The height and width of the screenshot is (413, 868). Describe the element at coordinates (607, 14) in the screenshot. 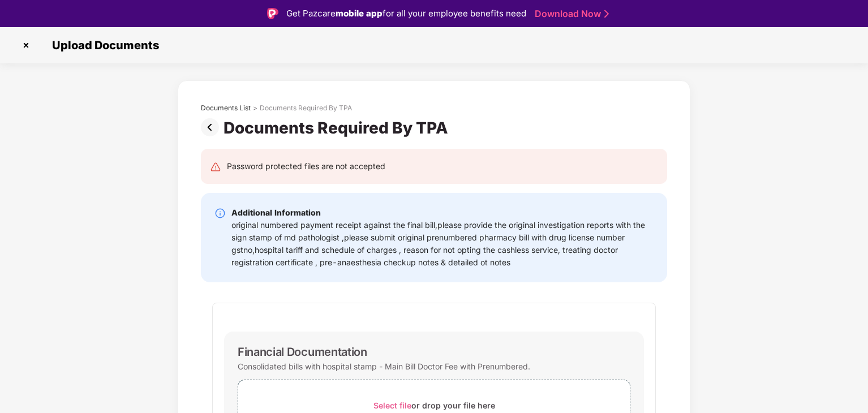

I see `img: Stroke` at that location.